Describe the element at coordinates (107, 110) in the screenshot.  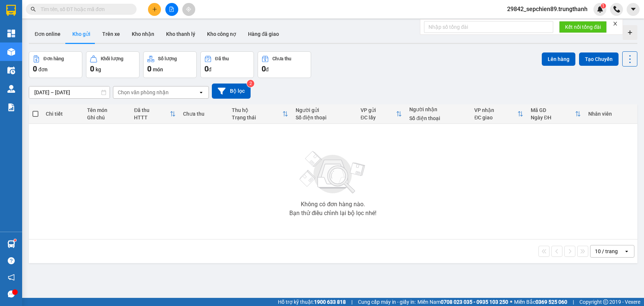
I see `div: Tên món` at that location.